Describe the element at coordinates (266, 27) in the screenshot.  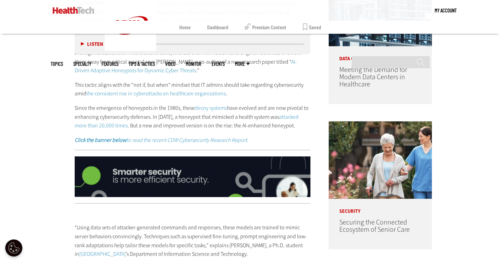
I see `a: Premium Content` at that location.